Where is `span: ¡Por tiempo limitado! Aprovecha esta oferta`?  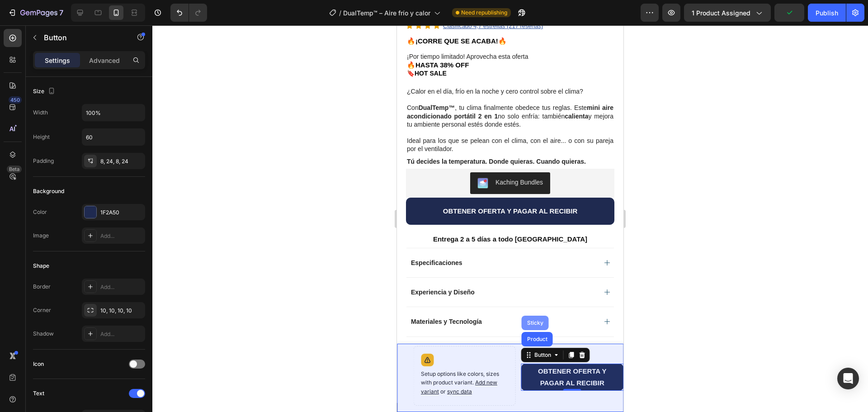 span: ¡Por tiempo limitado! Aprovecha esta oferta is located at coordinates (71, 31).